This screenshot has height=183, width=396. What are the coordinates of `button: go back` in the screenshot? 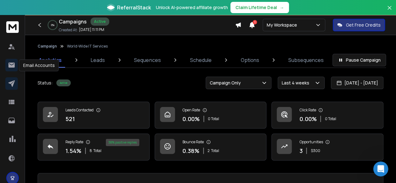 It's located at (10, 8).